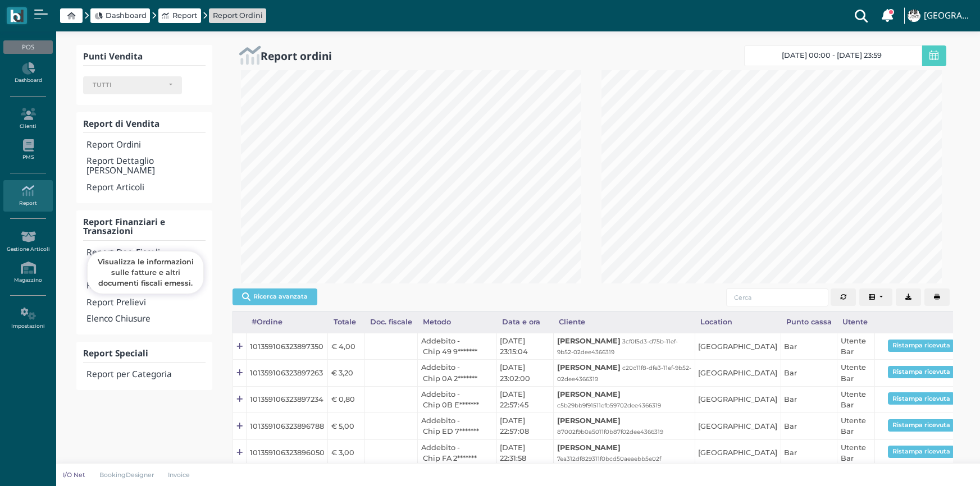  I want to click on td: 101359106323897234, so click(287, 399).